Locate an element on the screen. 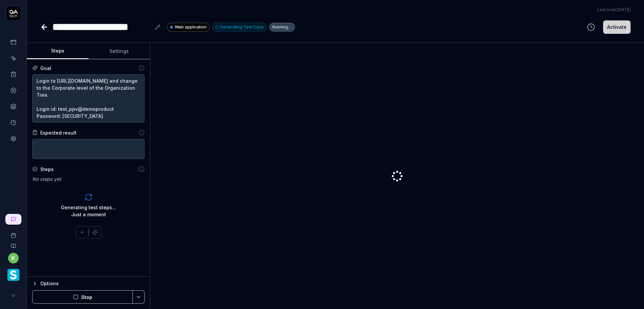 The height and width of the screenshot is (309, 644). div: Expected result is located at coordinates (59, 133).